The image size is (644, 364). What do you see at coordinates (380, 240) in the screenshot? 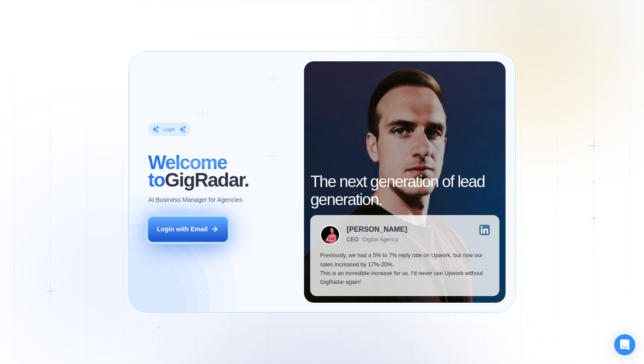
I see `div: Digital Agency` at bounding box center [380, 240].